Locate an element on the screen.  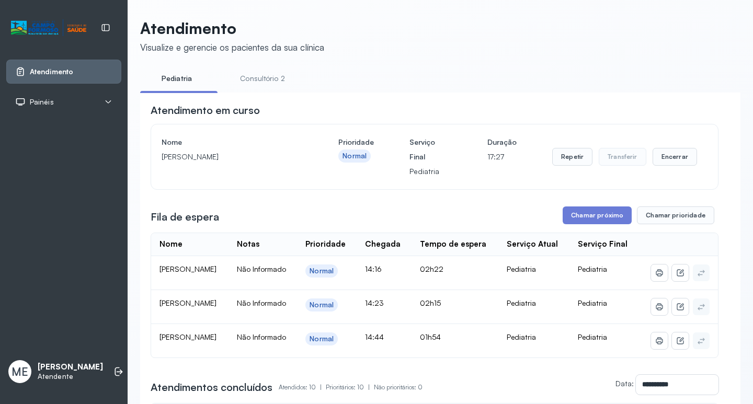
span: 14:44 is located at coordinates (374, 337).